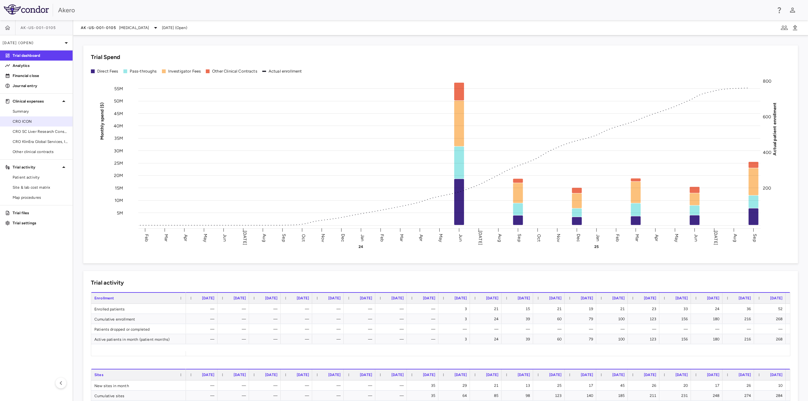 This screenshot has height=401, width=808. I want to click on div: 100, so click(613, 339).